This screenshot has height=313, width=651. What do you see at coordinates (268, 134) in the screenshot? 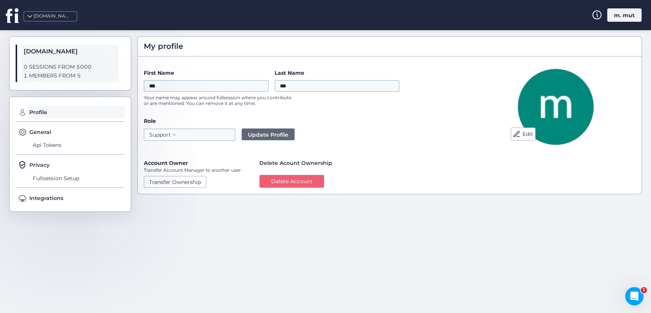
I see `button: Update Profile` at bounding box center [268, 134].